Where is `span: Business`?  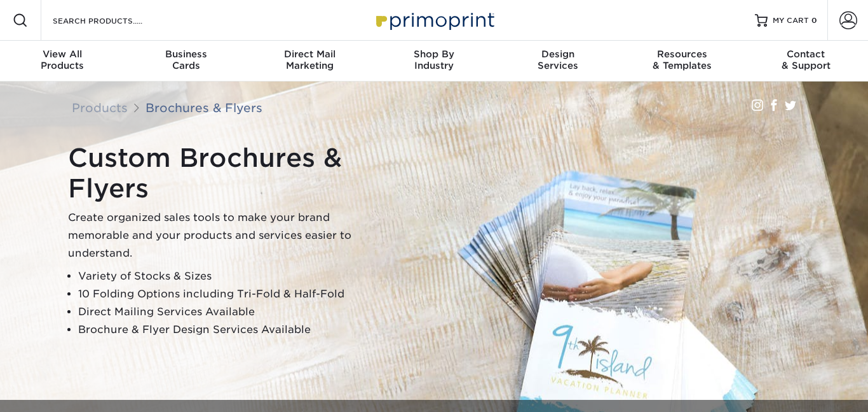 span: Business is located at coordinates (185, 54).